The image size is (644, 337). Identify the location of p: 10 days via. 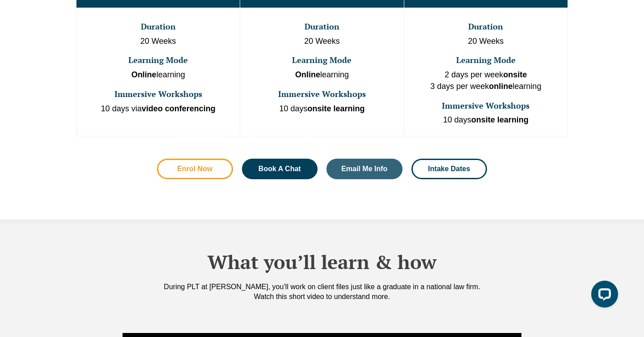
(158, 109).